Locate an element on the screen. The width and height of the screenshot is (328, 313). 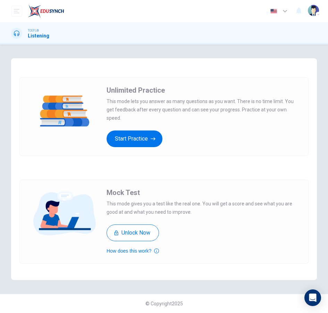
button: Unlock Now is located at coordinates (133, 233).